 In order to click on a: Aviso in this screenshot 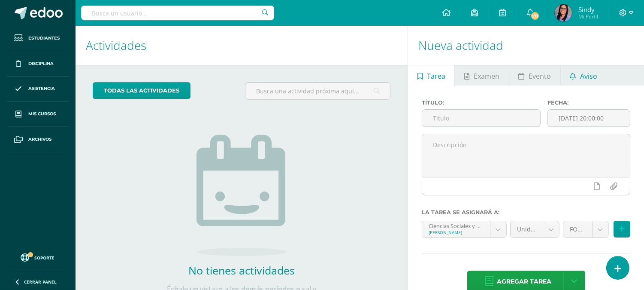, I will do `click(584, 75)`.